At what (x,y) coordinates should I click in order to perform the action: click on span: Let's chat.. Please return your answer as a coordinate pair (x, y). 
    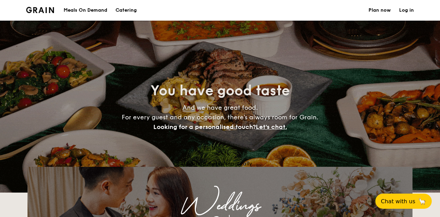
    Looking at the image, I should click on (271, 127).